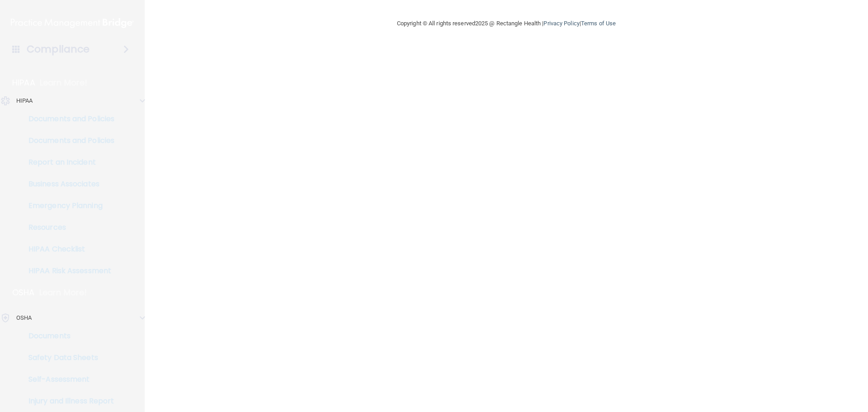  Describe the element at coordinates (67, 185) in the screenshot. I see `p: Business Associates` at that location.